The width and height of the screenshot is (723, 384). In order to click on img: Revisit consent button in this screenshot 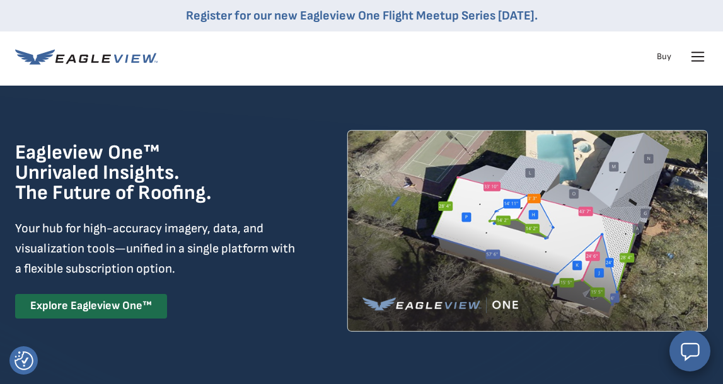, I will do `click(24, 361)`.